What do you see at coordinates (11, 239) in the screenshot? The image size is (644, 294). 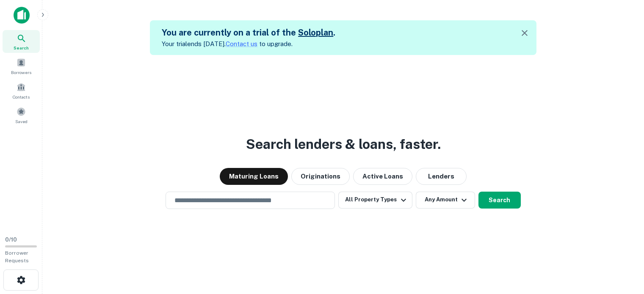 I see `span: 0 / 10` at bounding box center [11, 239].